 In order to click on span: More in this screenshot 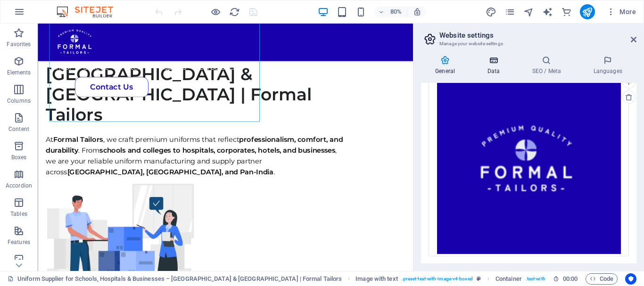, I will do `click(621, 12)`.